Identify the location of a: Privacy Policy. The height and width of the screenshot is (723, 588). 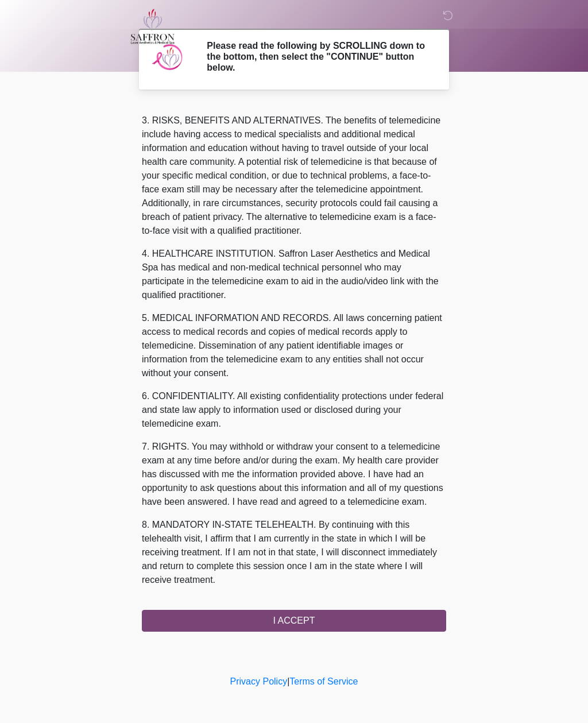
(259, 681).